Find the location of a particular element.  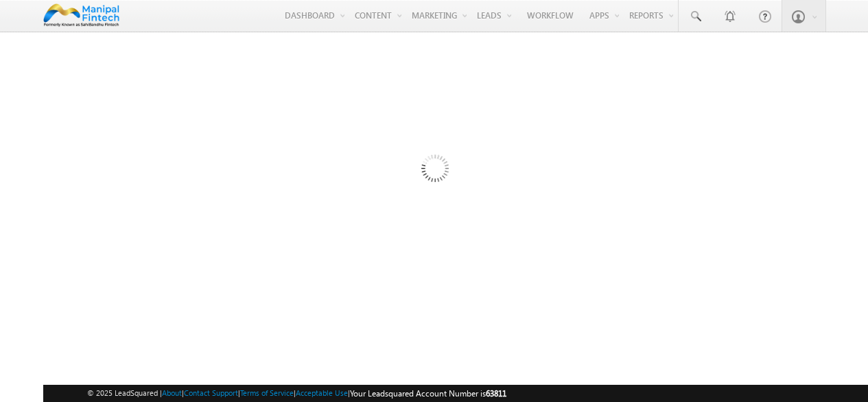

a: Contact Support is located at coordinates (210, 392).